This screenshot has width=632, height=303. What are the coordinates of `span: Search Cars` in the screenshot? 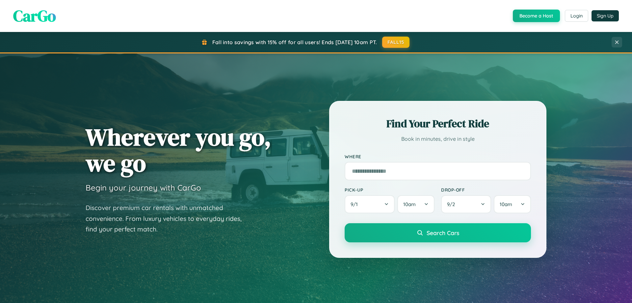 It's located at (443, 232).